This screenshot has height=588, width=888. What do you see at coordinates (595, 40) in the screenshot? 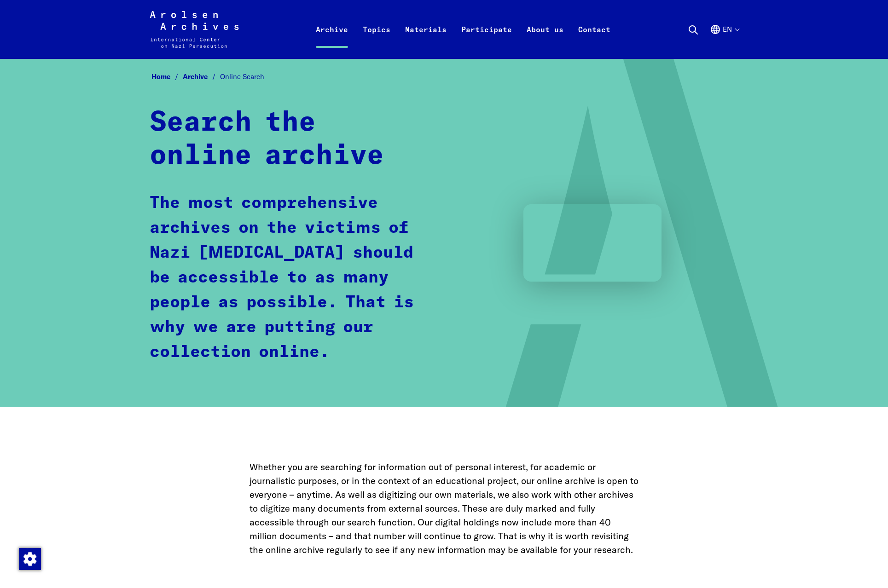
I see `a: Contact` at bounding box center [595, 40].